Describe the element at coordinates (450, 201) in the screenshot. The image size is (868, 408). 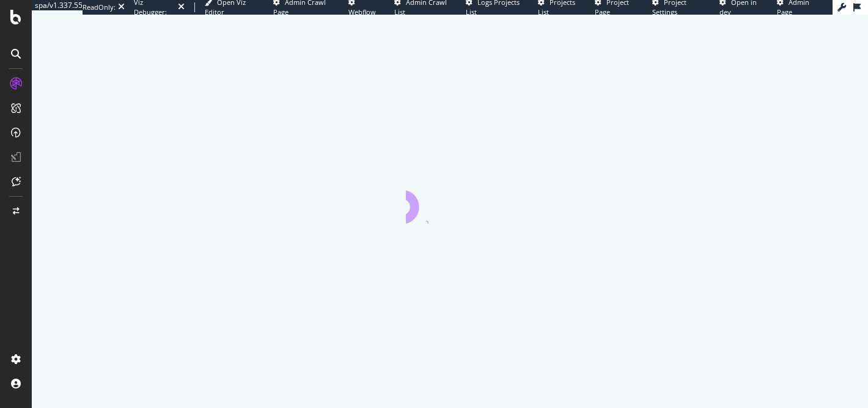
I see `div: animation` at that location.